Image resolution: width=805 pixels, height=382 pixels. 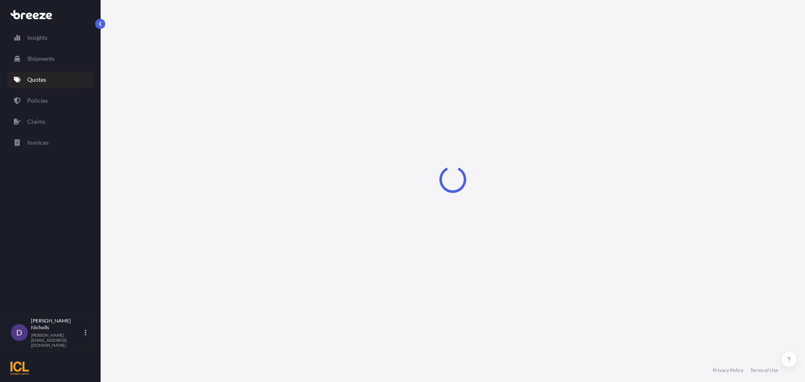 I want to click on p: Privacy Policy, so click(x=728, y=370).